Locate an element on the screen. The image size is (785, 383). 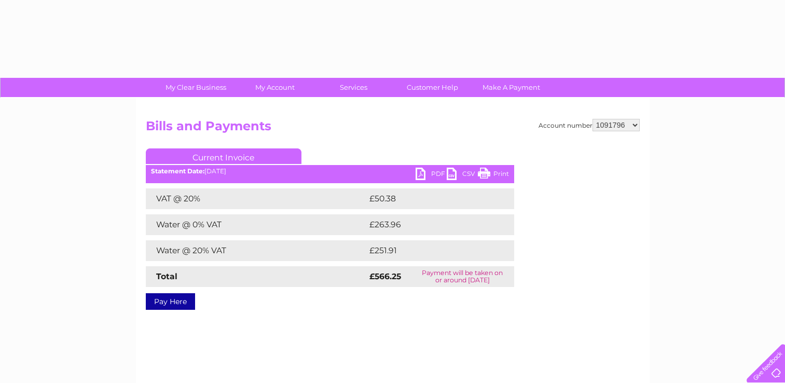
a: Services is located at coordinates (353, 87).